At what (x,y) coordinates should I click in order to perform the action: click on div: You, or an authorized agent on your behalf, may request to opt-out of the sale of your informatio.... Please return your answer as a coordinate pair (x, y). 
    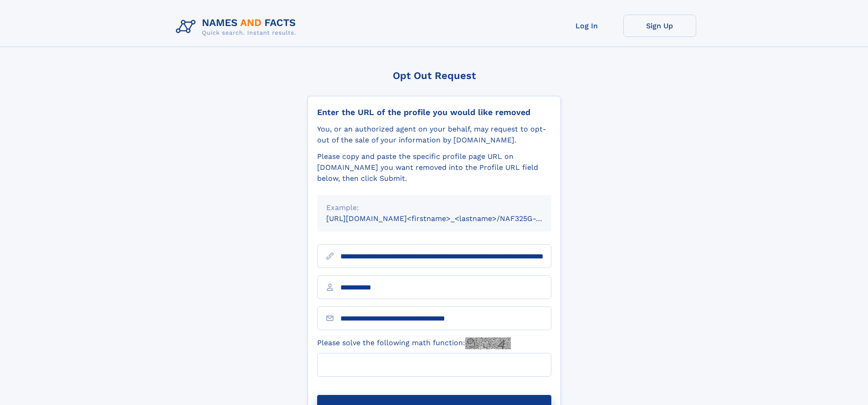
    Looking at the image, I should click on (434, 134).